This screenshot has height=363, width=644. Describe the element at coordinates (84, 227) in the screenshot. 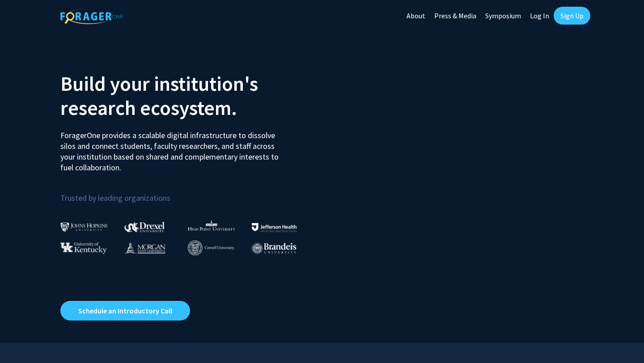

I see `img: Johns Hopkins University` at that location.